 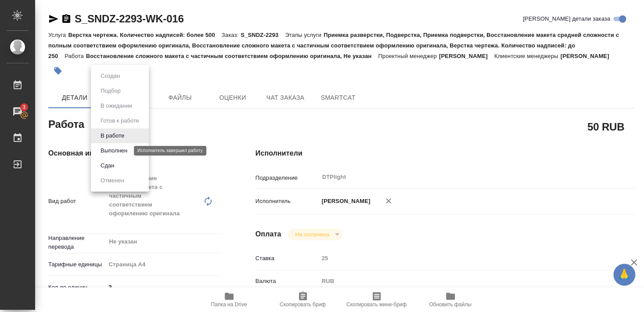 What do you see at coordinates (113, 150) in the screenshot?
I see `button: Выполнен` at bounding box center [113, 150].